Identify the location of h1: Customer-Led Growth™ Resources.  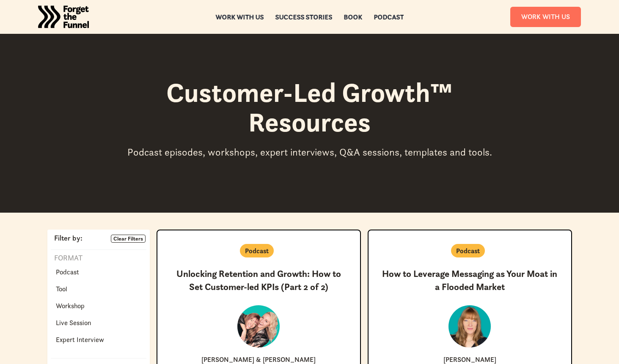
(310, 107).